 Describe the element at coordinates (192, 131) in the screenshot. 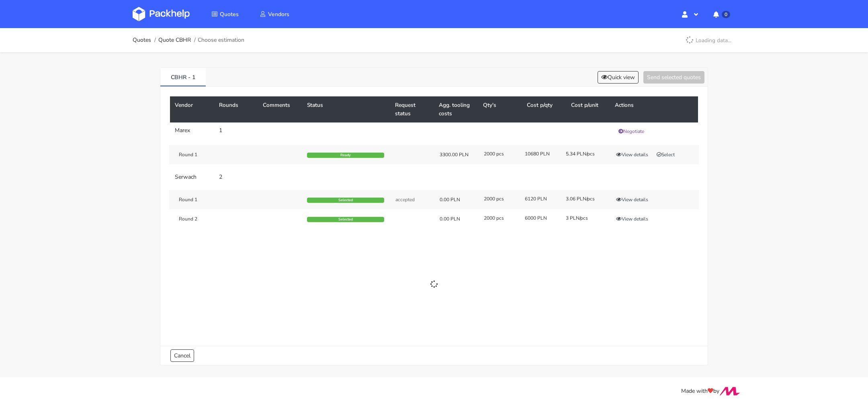

I see `td: Marex` at that location.